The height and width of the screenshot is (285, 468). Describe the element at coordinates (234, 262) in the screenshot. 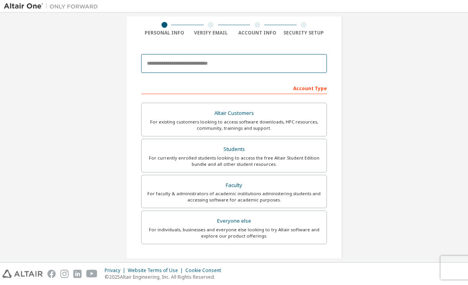

I see `div: Your Profile` at that location.